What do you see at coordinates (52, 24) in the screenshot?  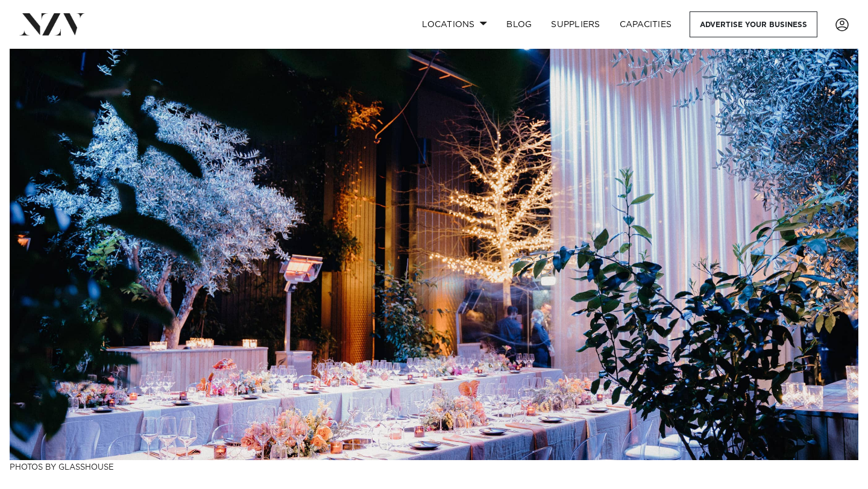 I see `img: nzv-logo.png` at bounding box center [52, 24].